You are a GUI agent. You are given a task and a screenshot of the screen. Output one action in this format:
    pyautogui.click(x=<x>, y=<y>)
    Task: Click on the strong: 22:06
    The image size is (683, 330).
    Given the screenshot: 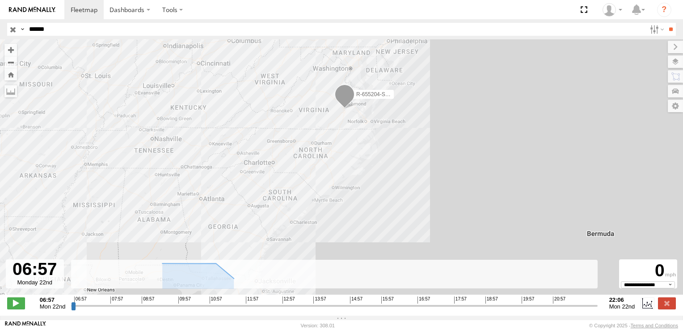 What is the action you would take?
    pyautogui.click(x=622, y=299)
    